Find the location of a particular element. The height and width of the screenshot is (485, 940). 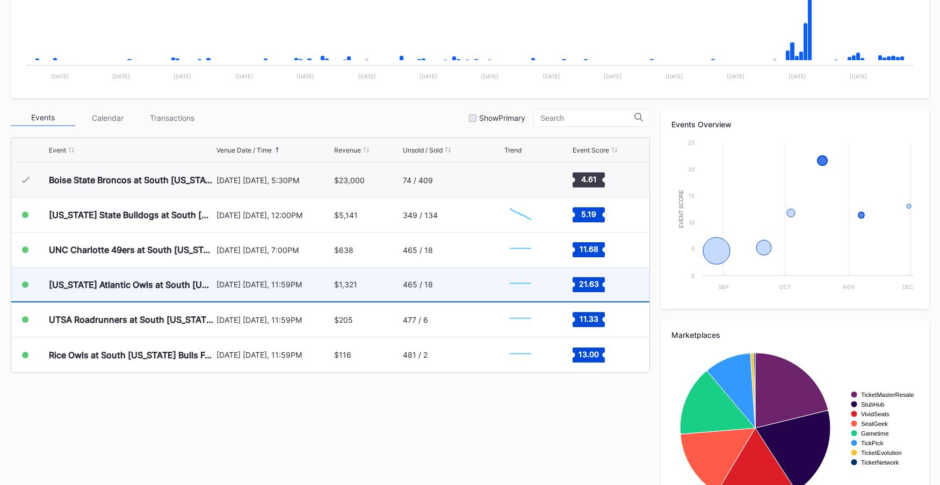

text: Event Score is located at coordinates (681, 209).